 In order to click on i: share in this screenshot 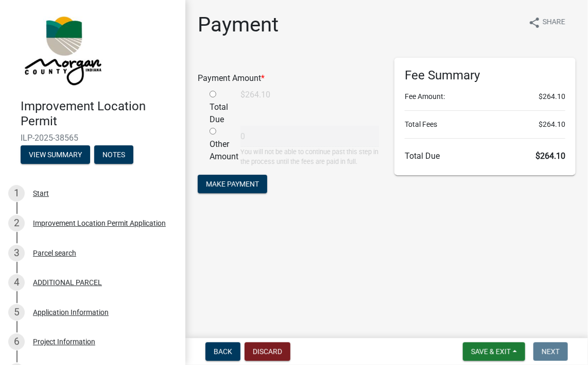, I will do `click(534, 22)`.